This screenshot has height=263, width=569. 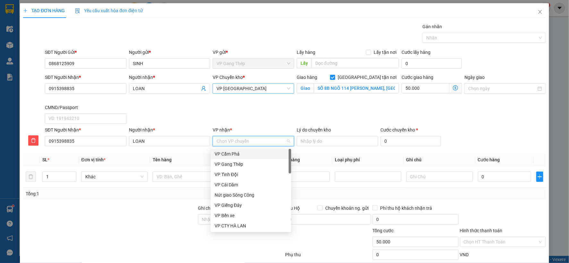 I want to click on span: SL, so click(x=45, y=160).